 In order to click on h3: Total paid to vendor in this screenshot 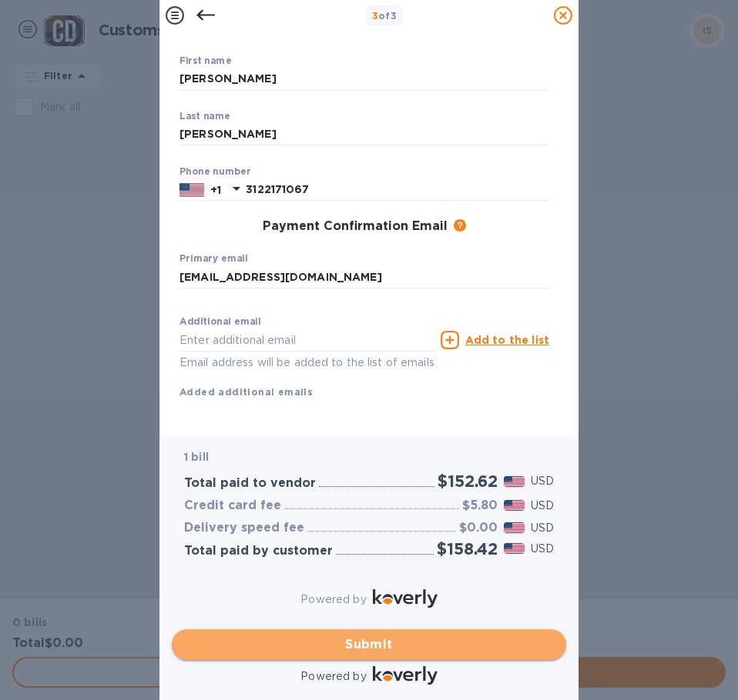, I will do `click(249, 484)`.